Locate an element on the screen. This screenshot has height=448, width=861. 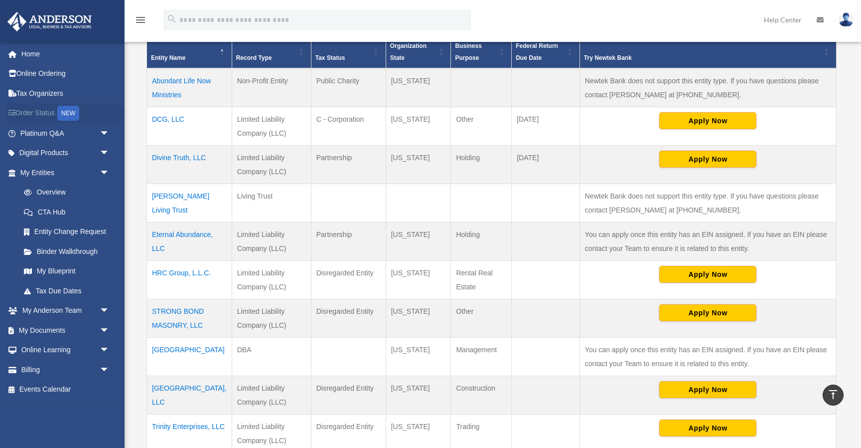
span: Federal Return Due Date is located at coordinates (537, 52).